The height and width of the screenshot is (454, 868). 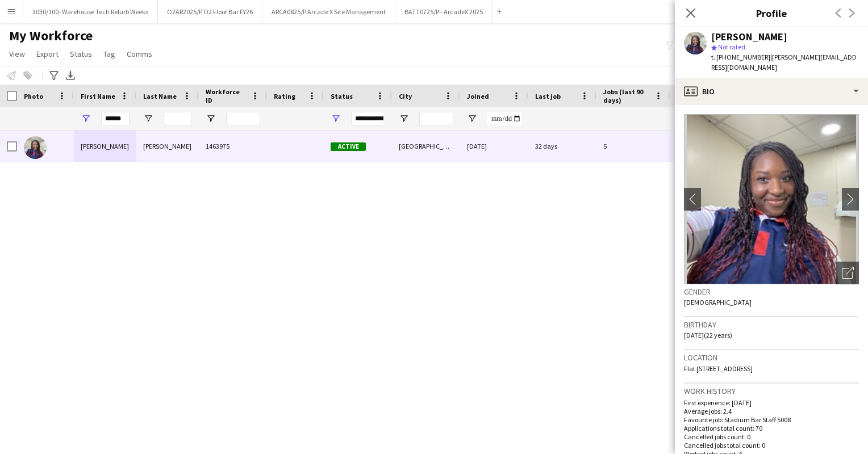 What do you see at coordinates (139, 54) in the screenshot?
I see `a: Comms` at bounding box center [139, 54].